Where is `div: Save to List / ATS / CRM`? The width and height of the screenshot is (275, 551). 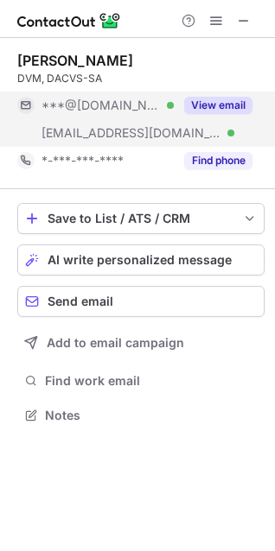
div: Save to List / ATS / CRM is located at coordinates (141, 219).